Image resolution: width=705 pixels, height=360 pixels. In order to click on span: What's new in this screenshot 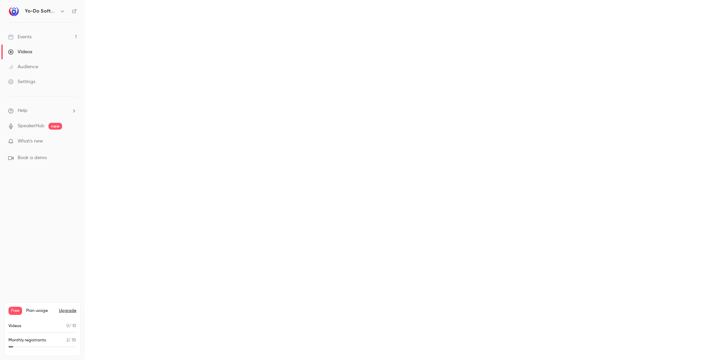, I will do `click(30, 141)`.